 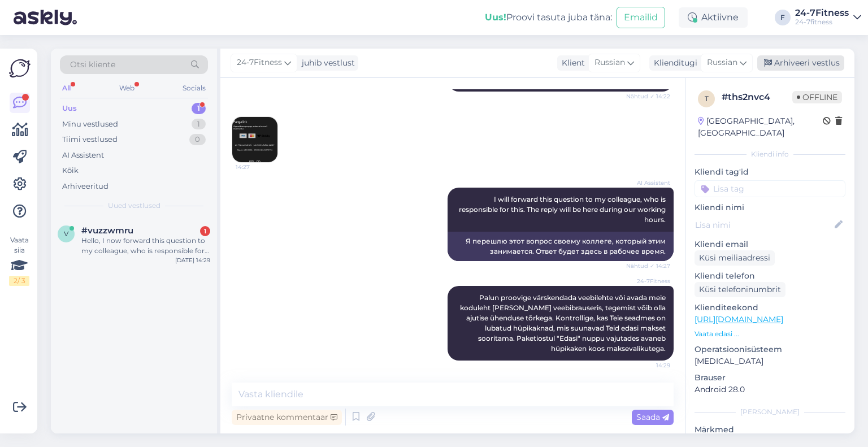 What do you see at coordinates (93, 64) in the screenshot?
I see `span: Otsi kliente` at bounding box center [93, 64].